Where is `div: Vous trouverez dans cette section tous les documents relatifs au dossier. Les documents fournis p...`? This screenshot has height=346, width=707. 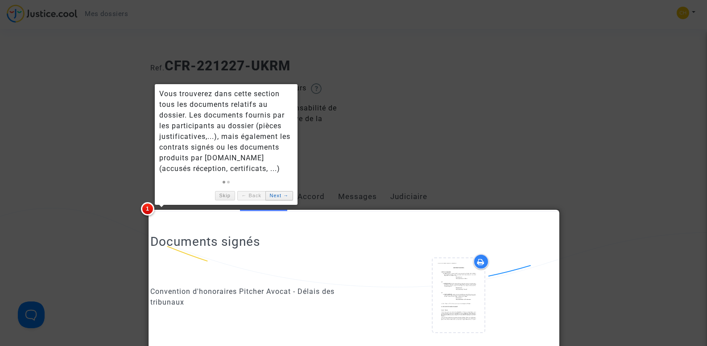
div: Vous trouverez dans cette section tous les documents relatifs au dossier. Les documents fournis p... is located at coordinates (226, 132).